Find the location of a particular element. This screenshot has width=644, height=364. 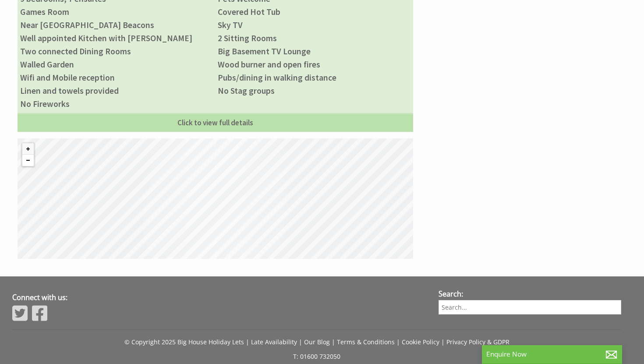

a: T: 01600 732050 is located at coordinates (317, 356).